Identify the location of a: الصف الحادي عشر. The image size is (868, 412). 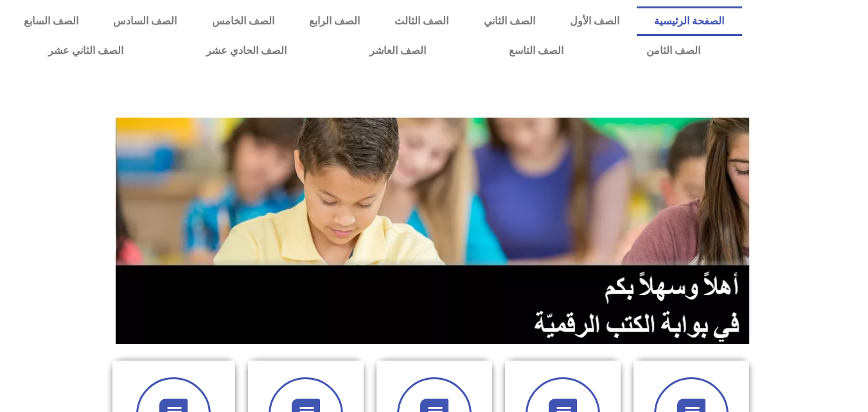
(246, 51).